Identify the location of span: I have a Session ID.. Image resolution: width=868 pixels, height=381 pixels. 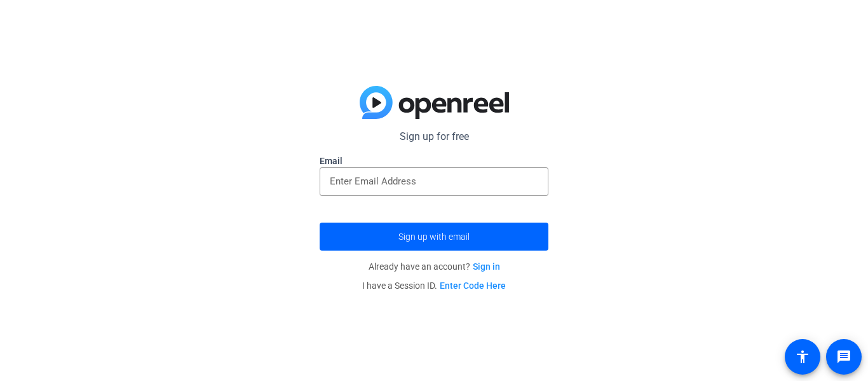
(434, 285).